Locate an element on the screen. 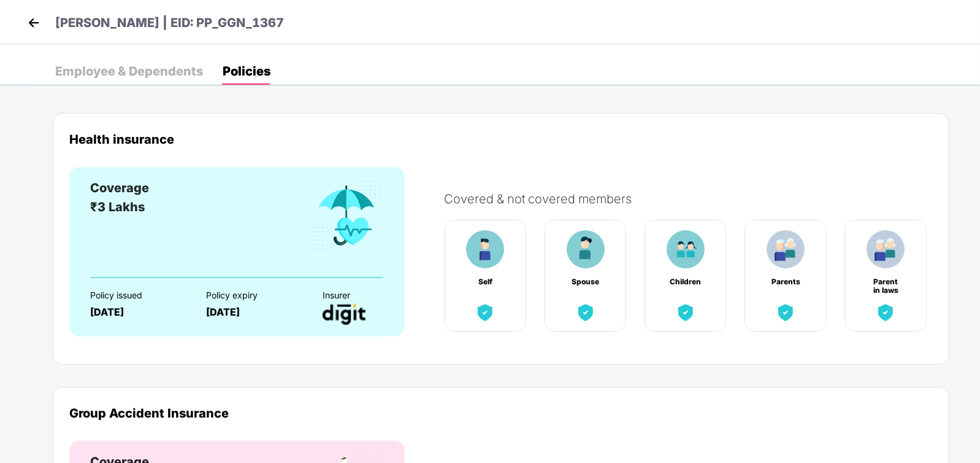 This screenshot has width=980, height=463. div: Coverage is located at coordinates (119, 188).